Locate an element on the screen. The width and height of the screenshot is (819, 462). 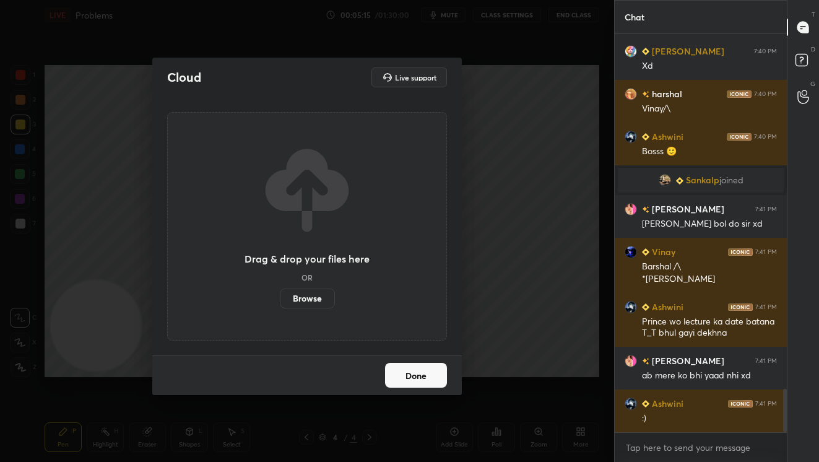
div: grid is located at coordinates (700, 233).